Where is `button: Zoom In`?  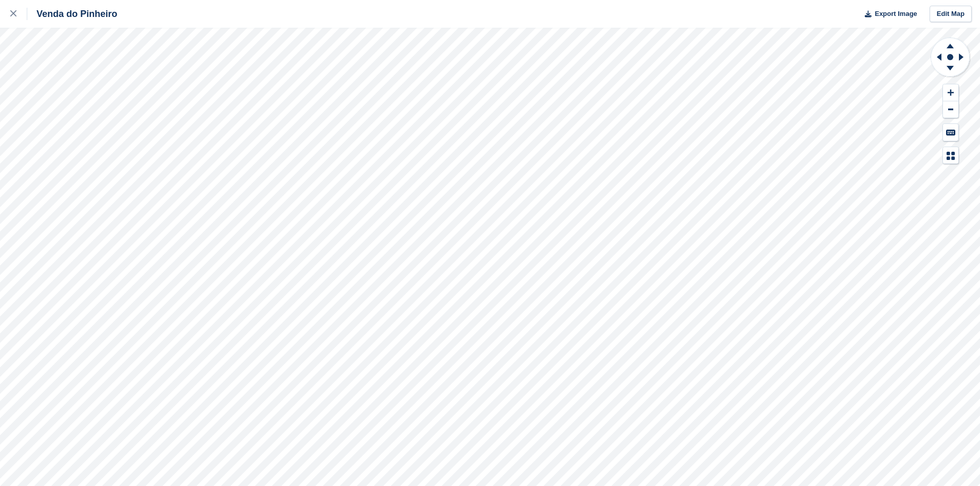 button: Zoom In is located at coordinates (950, 92).